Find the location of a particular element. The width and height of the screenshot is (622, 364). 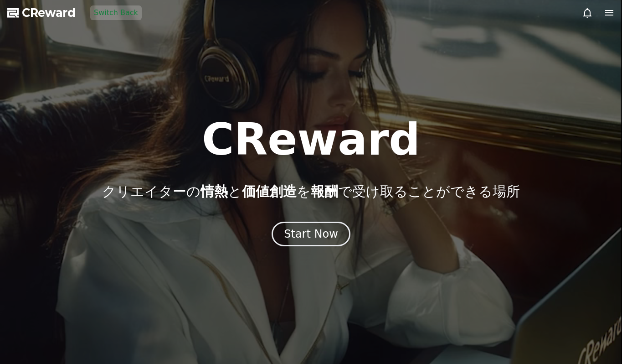

span: CReward is located at coordinates (49, 13).